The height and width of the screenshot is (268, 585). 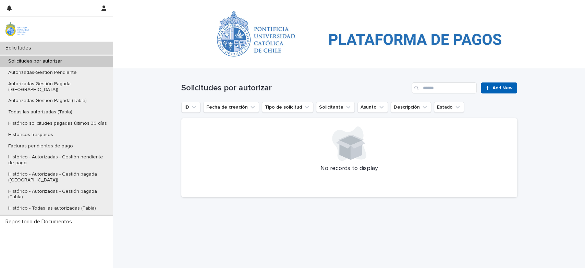 What do you see at coordinates (288, 107) in the screenshot?
I see `button: Tipo de solicitud` at bounding box center [288, 107].